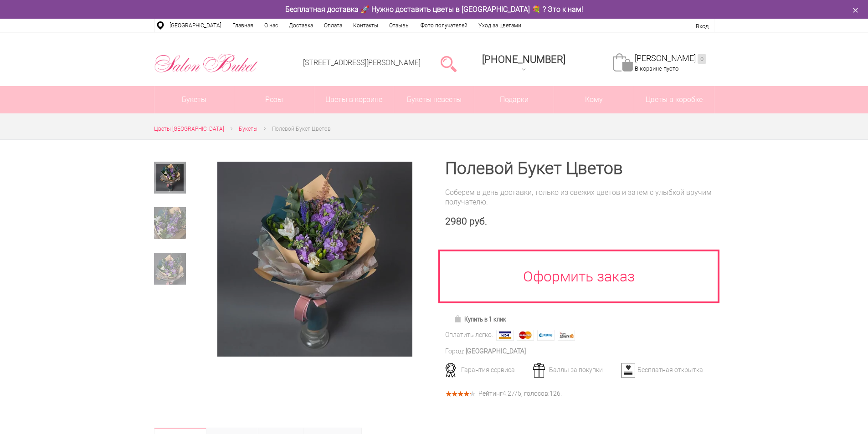 This screenshot has height=434, width=868. Describe the element at coordinates (579, 221) in the screenshot. I see `div: 2980 руб.` at that location.